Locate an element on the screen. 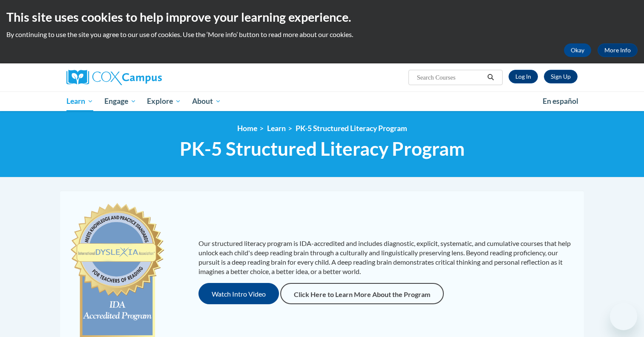  button: Watch Intro Video is located at coordinates (238, 293).